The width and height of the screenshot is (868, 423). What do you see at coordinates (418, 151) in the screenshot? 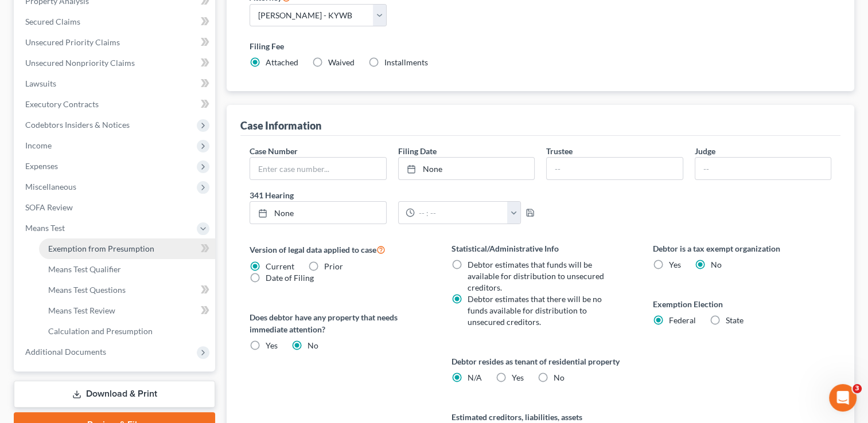
I see `label: Filing Date` at bounding box center [418, 151].